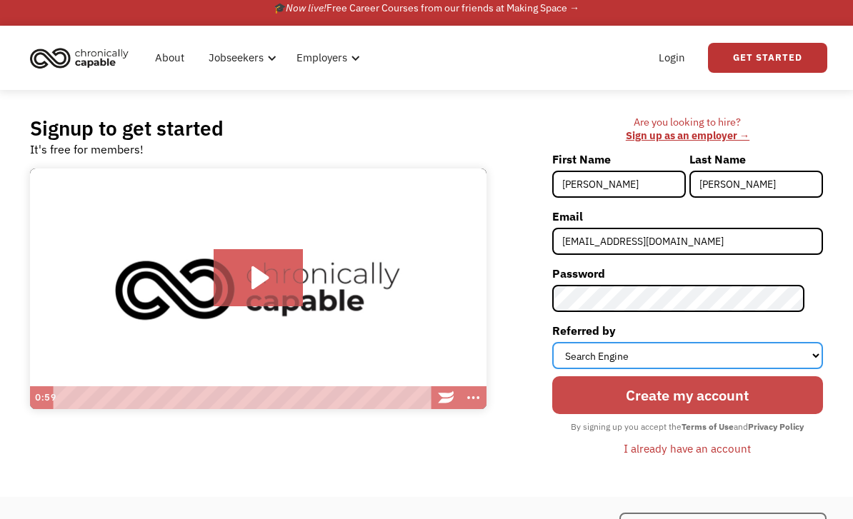 The image size is (853, 519). I want to click on div: By signing up you accept the and, so click(687, 427).